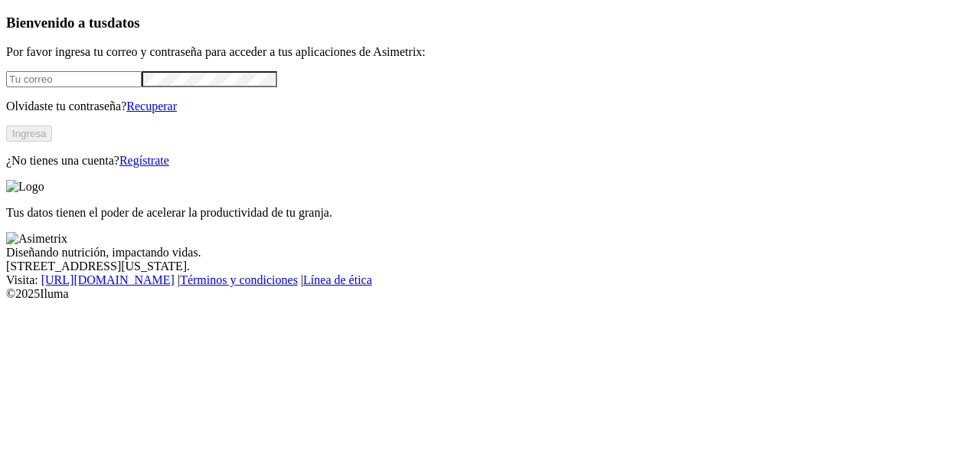 The width and height of the screenshot is (980, 454). What do you see at coordinates (123, 22) in the screenshot?
I see `span: datos` at bounding box center [123, 22].